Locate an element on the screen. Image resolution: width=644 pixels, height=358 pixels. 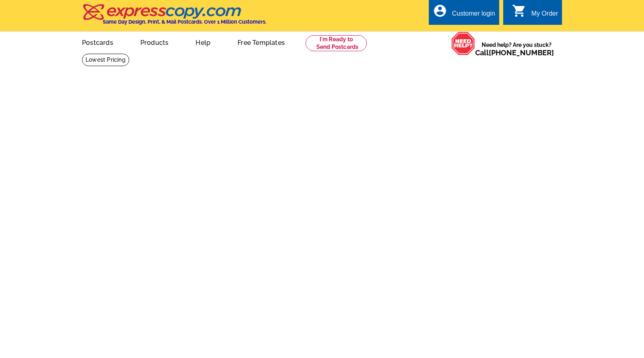
a: Postcards is located at coordinates (97, 42).